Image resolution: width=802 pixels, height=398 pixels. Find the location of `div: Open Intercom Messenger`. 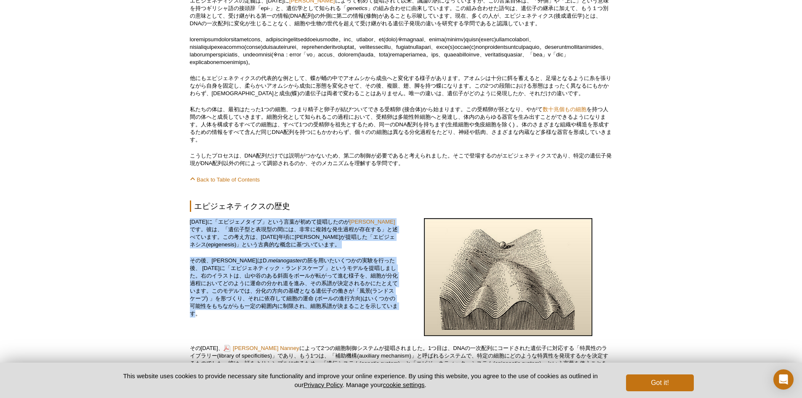

div: Open Intercom Messenger is located at coordinates (784, 380).